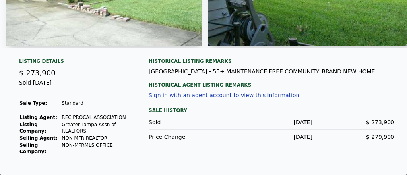 The width and height of the screenshot is (407, 175). Describe the element at coordinates (190, 137) in the screenshot. I see `div: Price Change` at that location.